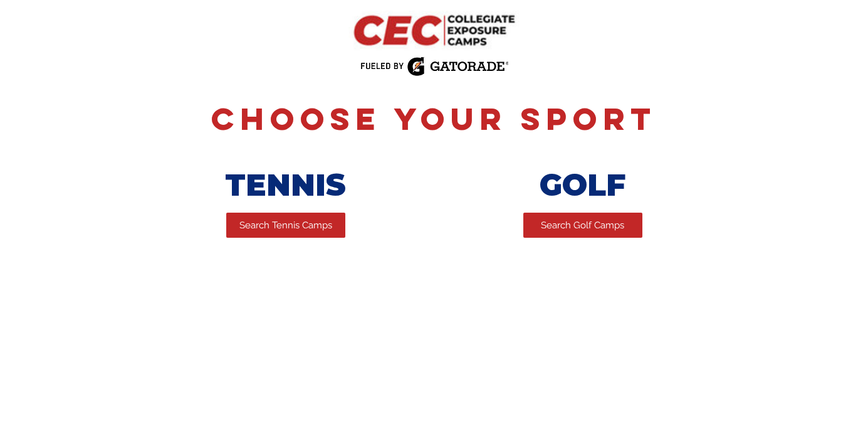  Describe the element at coordinates (583, 225) in the screenshot. I see `a: Search Golf Camps` at that location.